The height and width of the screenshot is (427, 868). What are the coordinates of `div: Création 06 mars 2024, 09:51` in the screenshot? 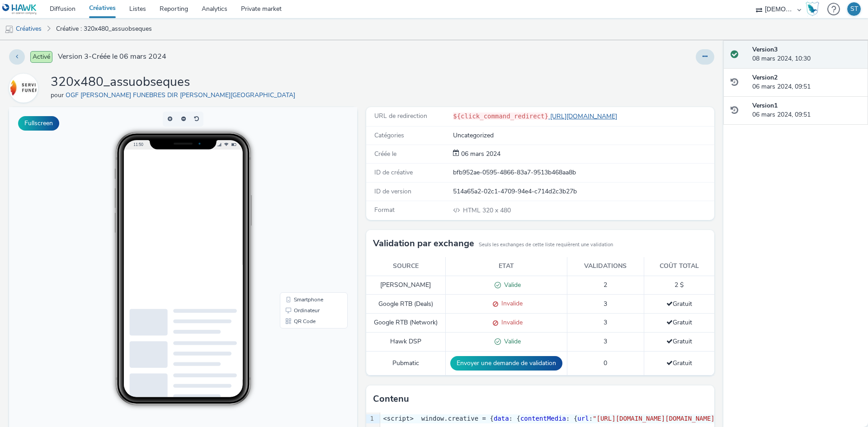 It's located at (480, 154).